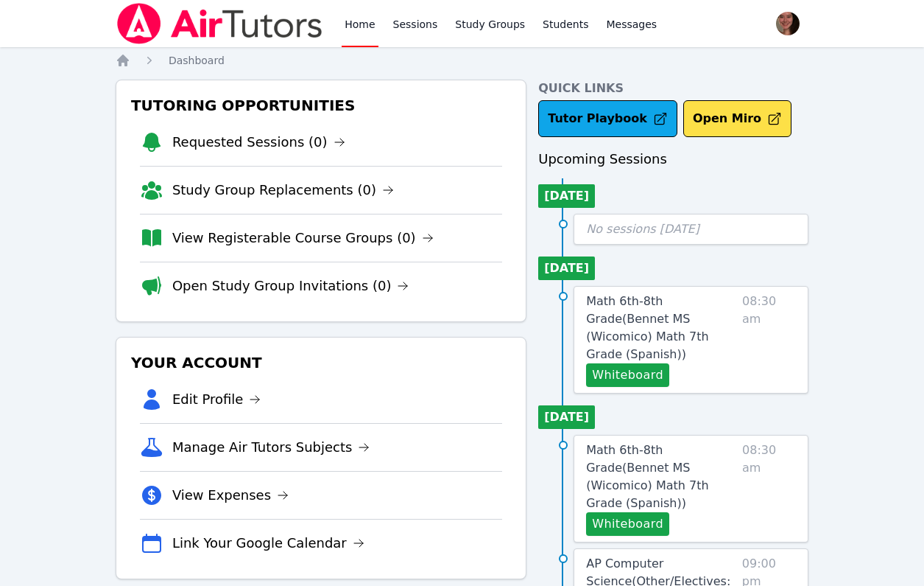  Describe the element at coordinates (219, 24) in the screenshot. I see `img: Air Tutors` at that location.